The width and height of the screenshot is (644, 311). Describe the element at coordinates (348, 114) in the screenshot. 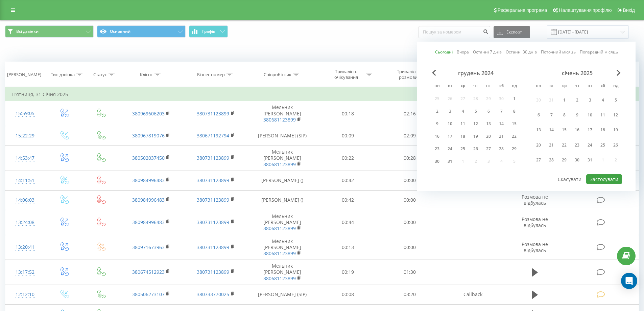

I see `td: 00:18` at that location.